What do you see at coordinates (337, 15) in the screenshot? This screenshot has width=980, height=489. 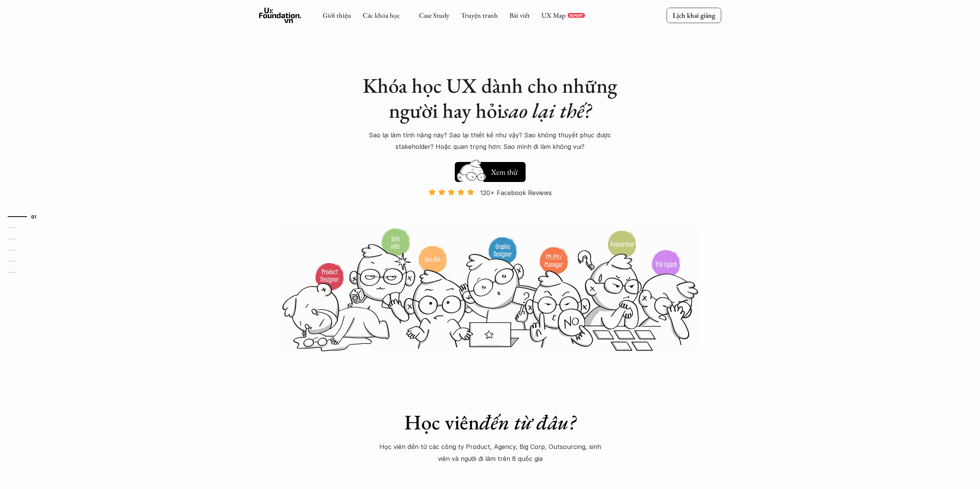 I see `a: Giới thiệu` at bounding box center [337, 15].